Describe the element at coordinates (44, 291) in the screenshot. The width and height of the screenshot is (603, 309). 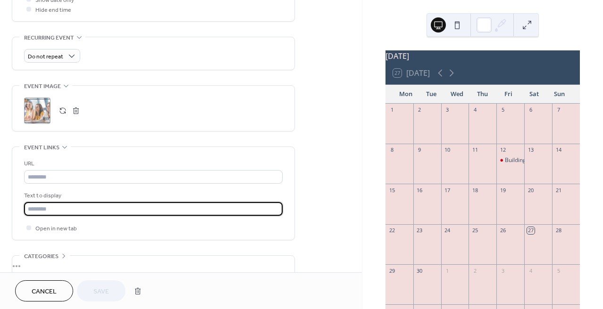
I see `a: Cancel` at that location.